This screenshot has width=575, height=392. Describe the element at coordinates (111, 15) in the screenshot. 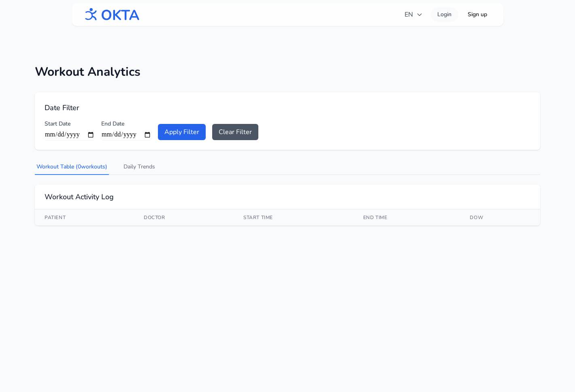

I see `img: OKTA logo` at that location.